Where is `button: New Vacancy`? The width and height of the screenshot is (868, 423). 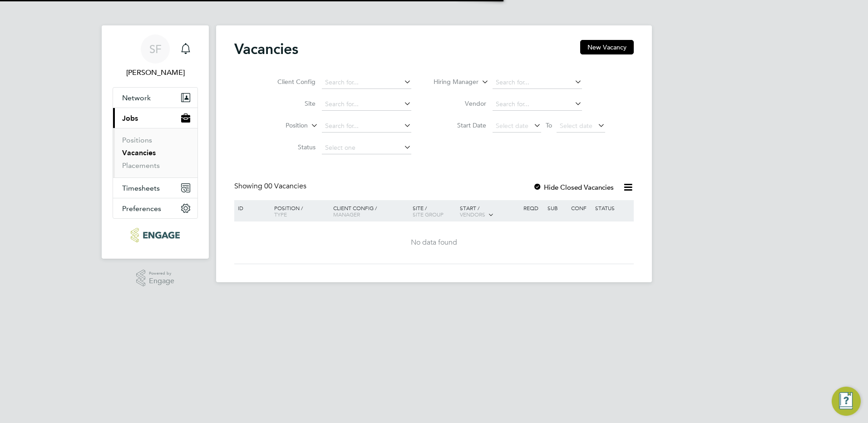
button: New Vacancy is located at coordinates (607, 47).